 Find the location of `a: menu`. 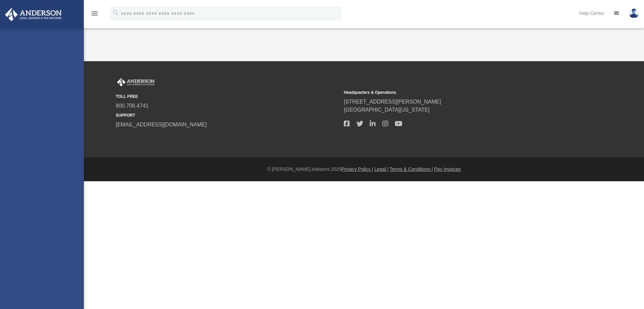

a: menu is located at coordinates (95, 15).